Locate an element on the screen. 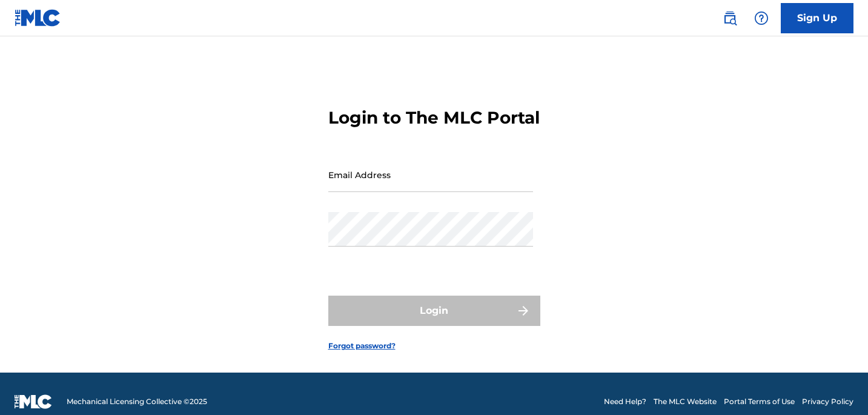 Image resolution: width=868 pixels, height=415 pixels. img: logo is located at coordinates (33, 402).